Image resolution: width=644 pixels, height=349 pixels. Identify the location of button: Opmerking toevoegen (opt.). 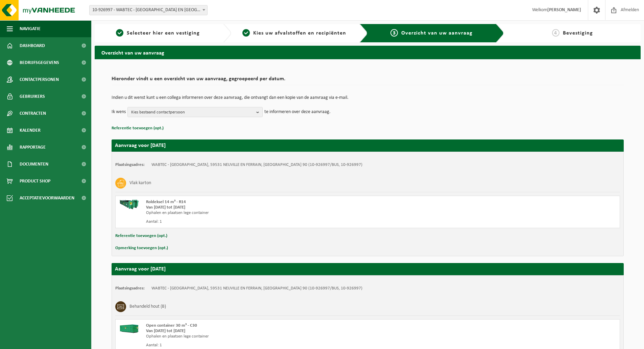
(141, 248).